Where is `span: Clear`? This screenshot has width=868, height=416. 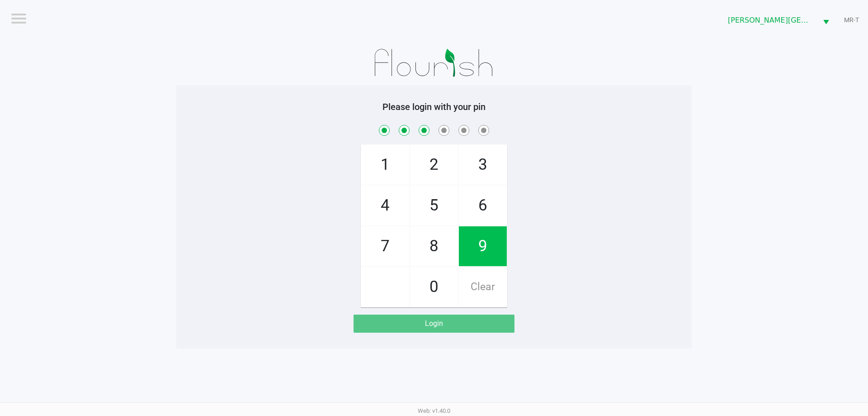
span: Clear is located at coordinates (483, 287).